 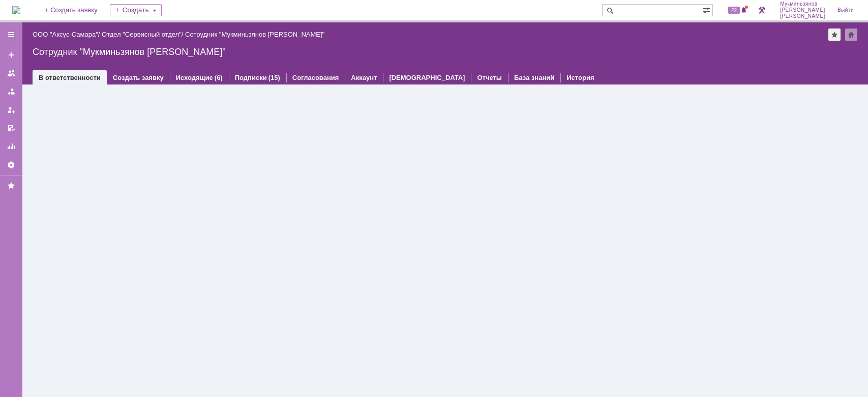 I want to click on div: Сделать домашней страницей, so click(x=851, y=35).